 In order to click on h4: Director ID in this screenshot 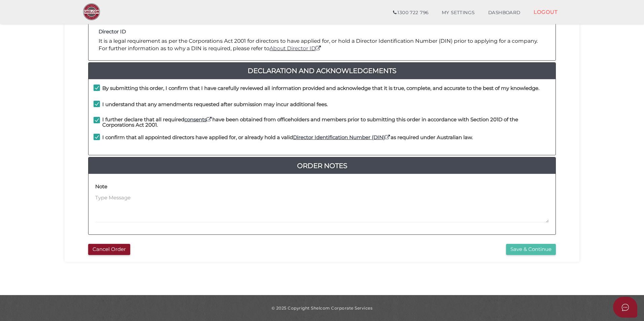, I will do `click(322, 32)`.